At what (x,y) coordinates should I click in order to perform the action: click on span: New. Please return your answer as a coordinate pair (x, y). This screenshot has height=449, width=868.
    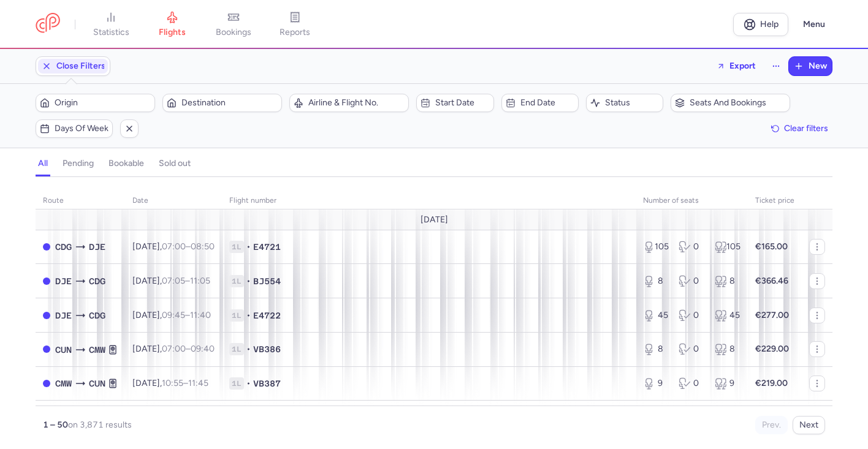
    Looking at the image, I should click on (818, 67).